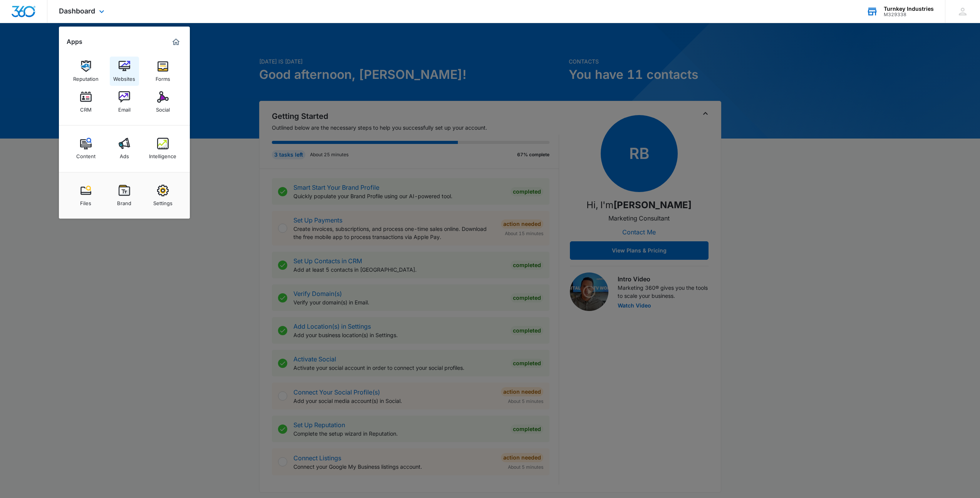 This screenshot has height=498, width=980. What do you see at coordinates (163, 149) in the screenshot?
I see `a: Intelligence` at bounding box center [163, 149].